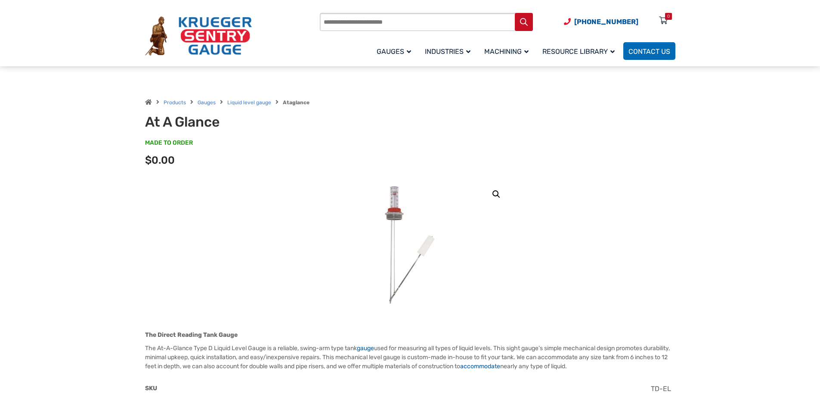 This screenshot has height=407, width=820. What do you see at coordinates (480, 366) in the screenshot?
I see `a: accommodate` at bounding box center [480, 366].